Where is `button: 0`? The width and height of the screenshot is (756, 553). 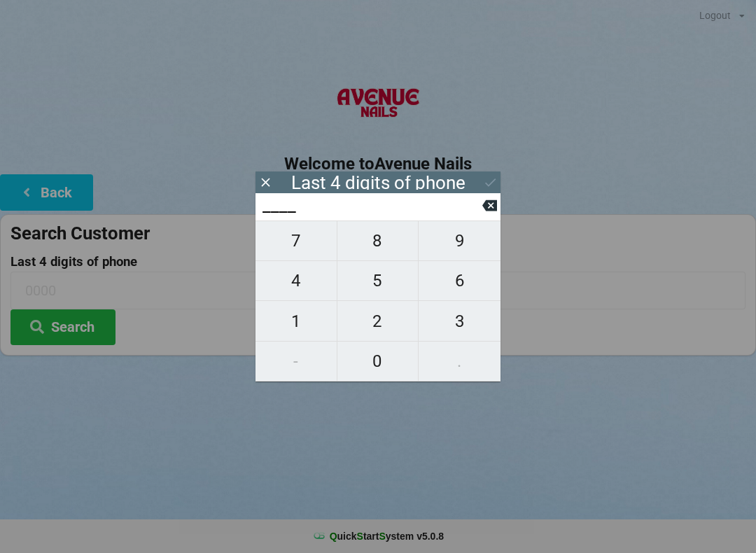 button: 0 is located at coordinates (378, 361).